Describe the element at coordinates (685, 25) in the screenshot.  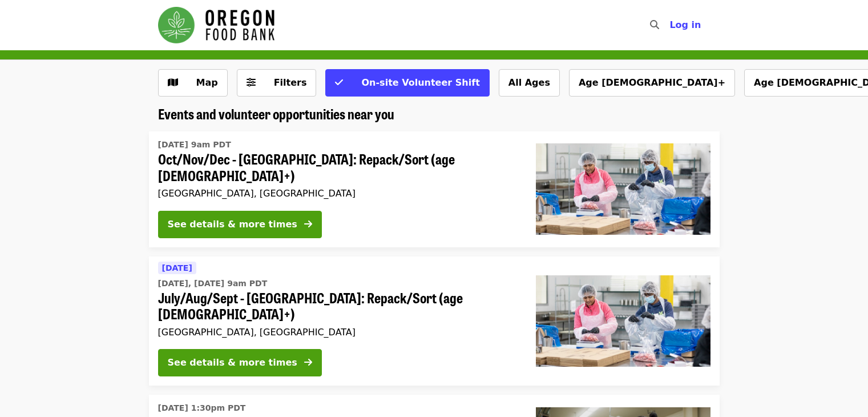
I see `button: Log in` at that location.